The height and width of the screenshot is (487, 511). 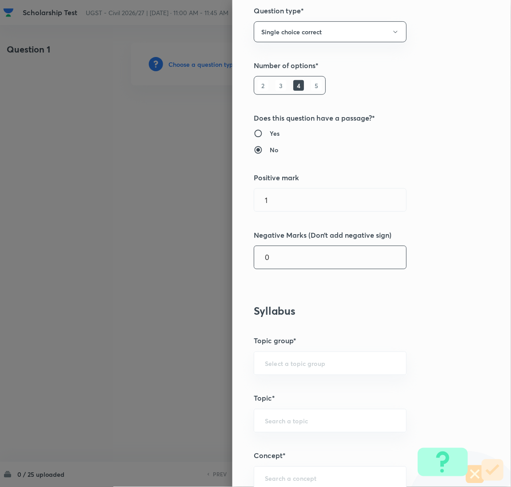 I want to click on h6: 4, so click(x=299, y=85).